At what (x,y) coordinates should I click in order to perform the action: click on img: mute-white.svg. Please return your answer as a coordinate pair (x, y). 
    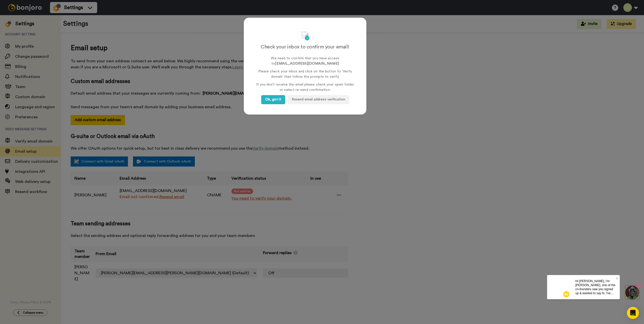
    Looking at the image, I should click on (19, 19).